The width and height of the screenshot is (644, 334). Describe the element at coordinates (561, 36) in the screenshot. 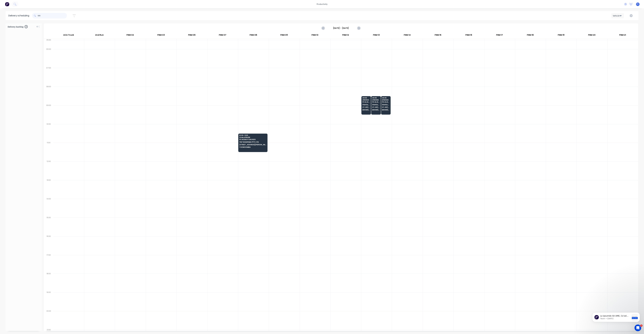

I see `div: FNM 19` at that location.